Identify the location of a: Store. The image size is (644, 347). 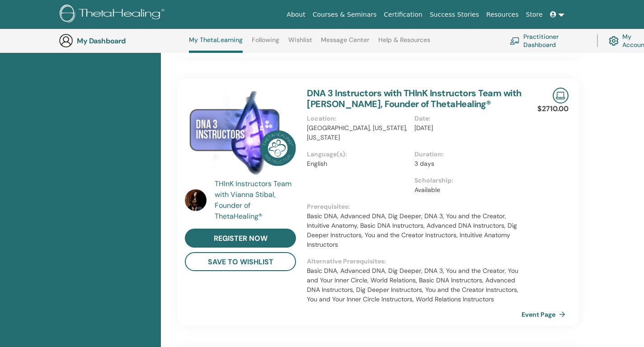
(534, 15).